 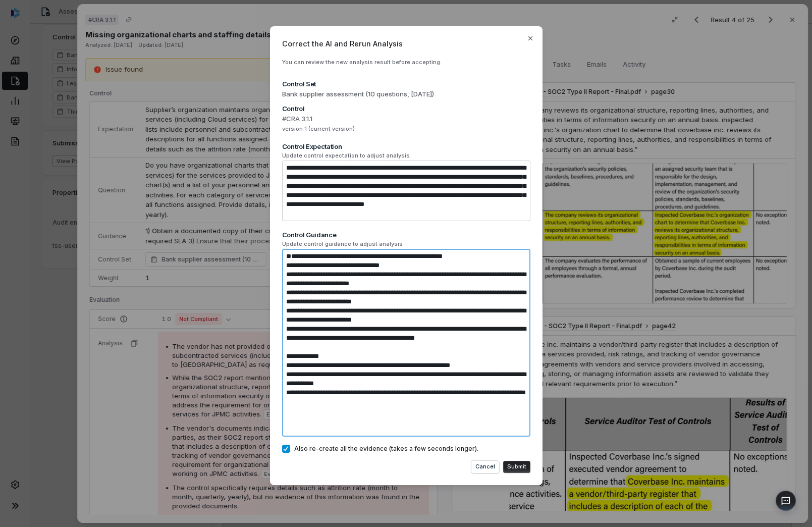 I want to click on div: Control Set, so click(x=406, y=84).